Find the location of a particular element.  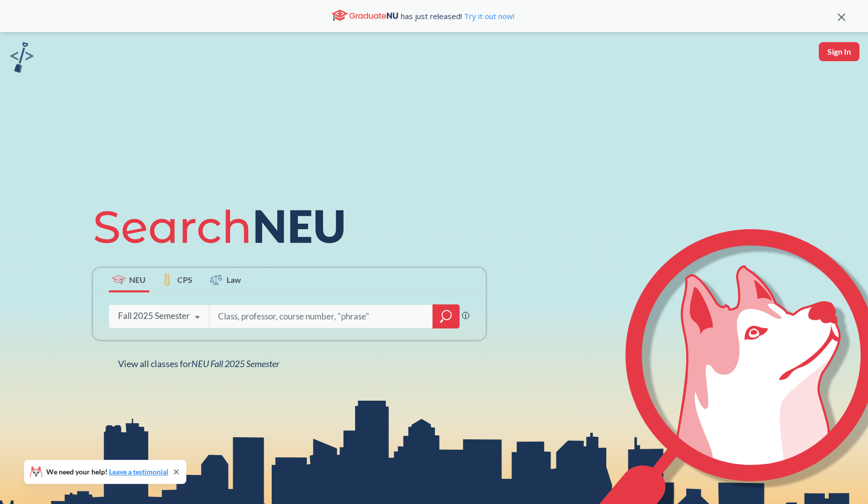

span: Law is located at coordinates (234, 280).